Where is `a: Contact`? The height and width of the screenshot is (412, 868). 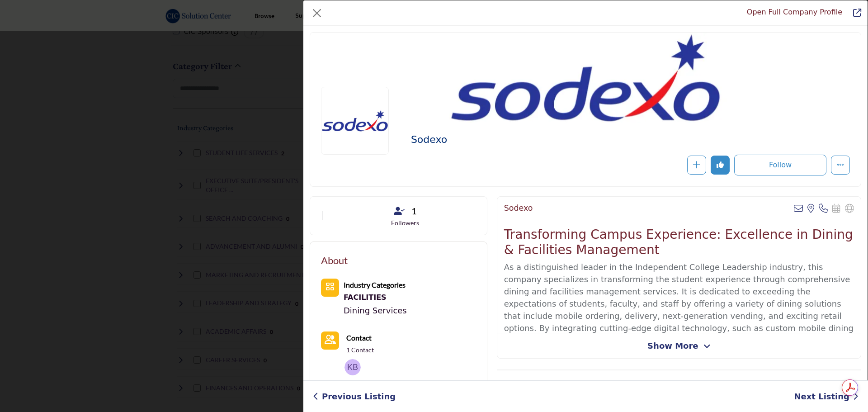
a: Contact is located at coordinates (359, 337).